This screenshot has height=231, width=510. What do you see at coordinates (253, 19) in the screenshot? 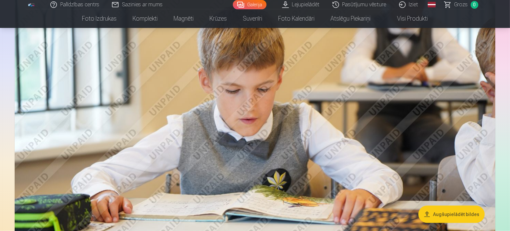
I see `a: Suvenīri` at bounding box center [253, 19].